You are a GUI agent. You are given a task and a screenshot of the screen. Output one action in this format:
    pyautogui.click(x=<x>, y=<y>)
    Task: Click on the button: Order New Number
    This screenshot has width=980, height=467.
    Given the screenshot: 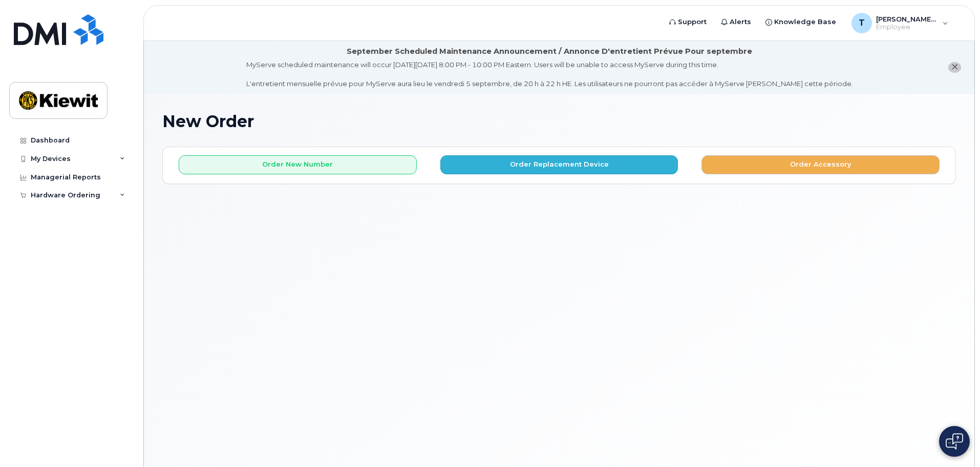 What is the action you would take?
    pyautogui.click(x=297, y=164)
    